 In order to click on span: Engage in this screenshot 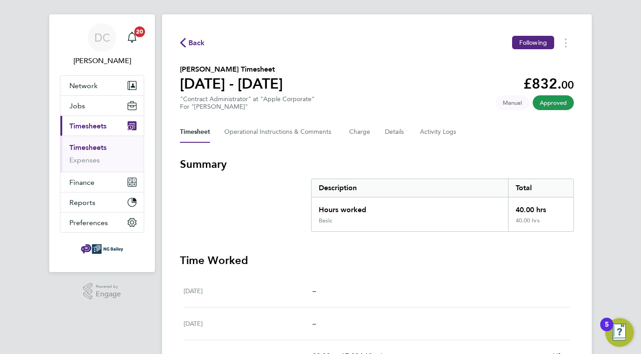, I will do `click(108, 294)`.